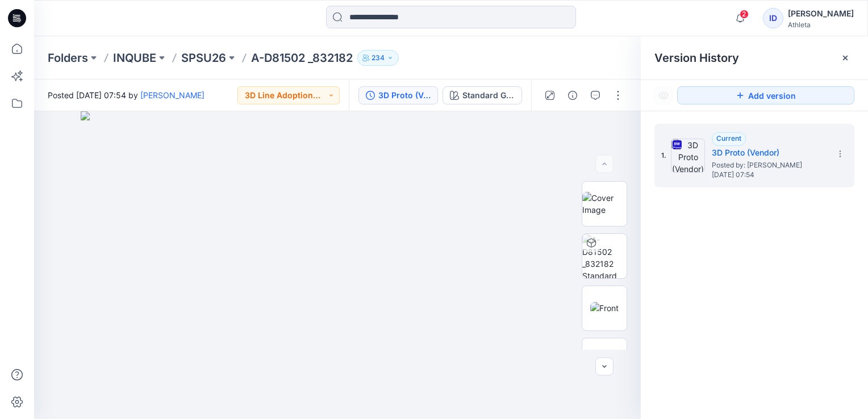  Describe the element at coordinates (729, 138) in the screenshot. I see `span: Current` at that location.